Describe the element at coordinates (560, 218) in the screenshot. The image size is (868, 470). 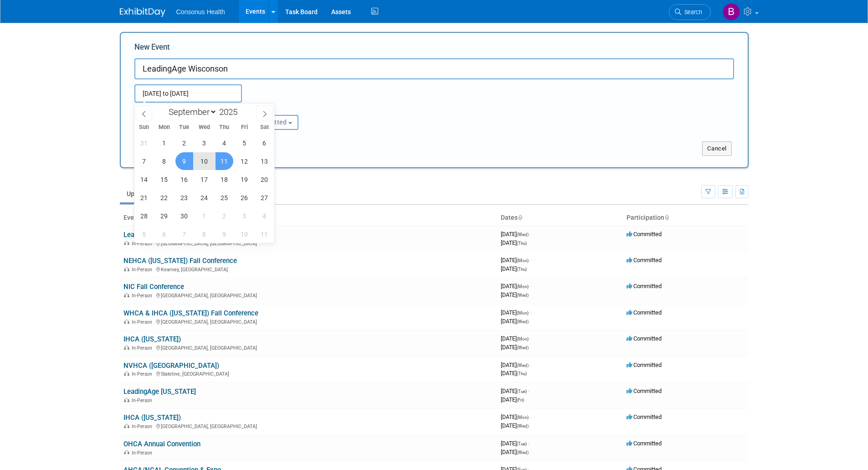
I see `th: Dates` at that location.